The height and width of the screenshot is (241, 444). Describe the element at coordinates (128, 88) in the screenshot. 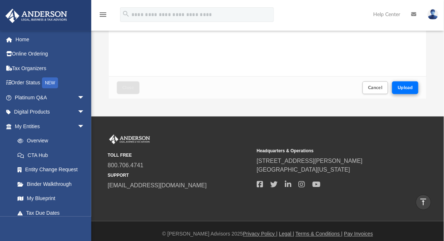

I see `span: Close` at that location.